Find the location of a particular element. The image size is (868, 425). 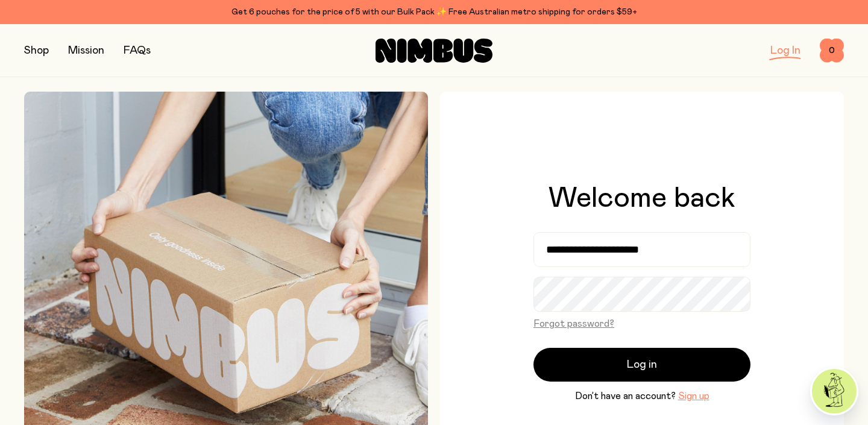

a: Log In is located at coordinates (786, 51).